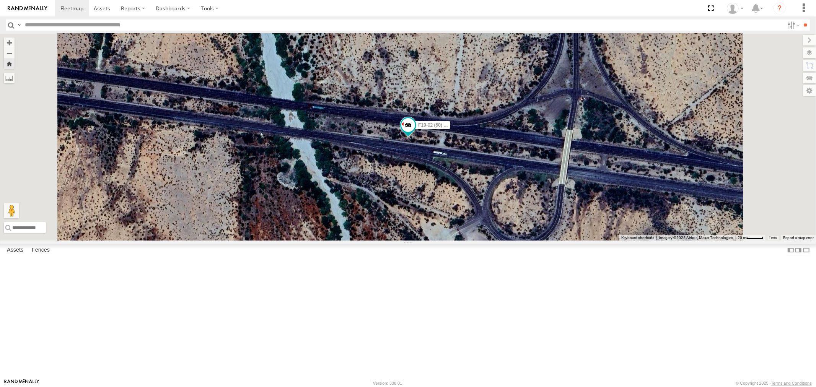 This screenshot has width=816, height=387. What do you see at coordinates (735, 8) in the screenshot?
I see `div: Jason Ham` at bounding box center [735, 8].